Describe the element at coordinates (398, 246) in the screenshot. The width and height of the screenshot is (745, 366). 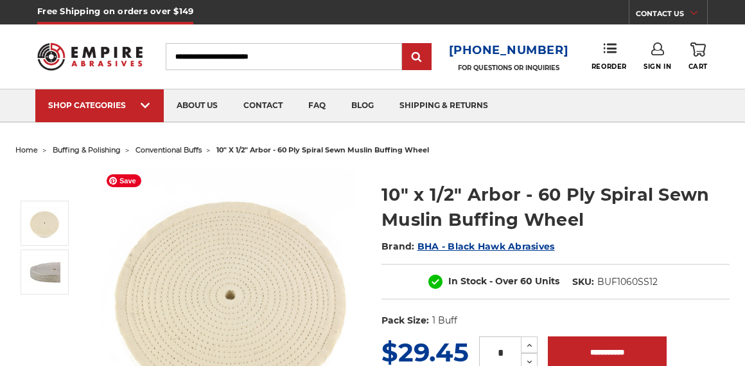
I see `span: Brand:` at that location.